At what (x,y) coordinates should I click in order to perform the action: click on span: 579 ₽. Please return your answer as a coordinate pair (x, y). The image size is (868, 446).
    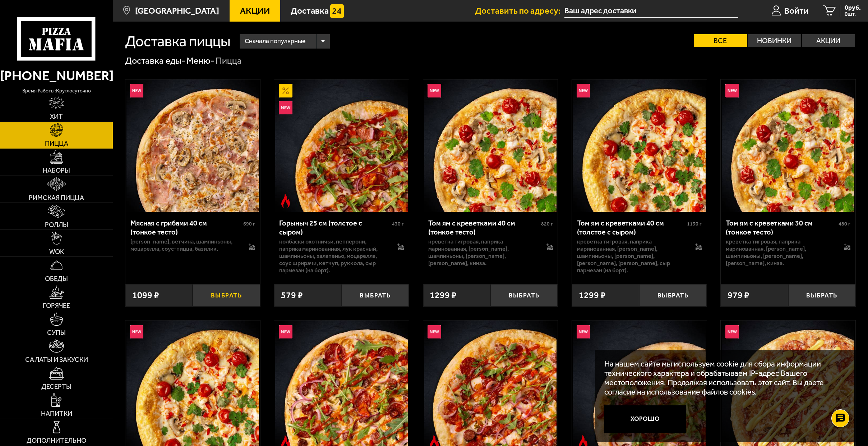
    Looking at the image, I should click on (292, 295).